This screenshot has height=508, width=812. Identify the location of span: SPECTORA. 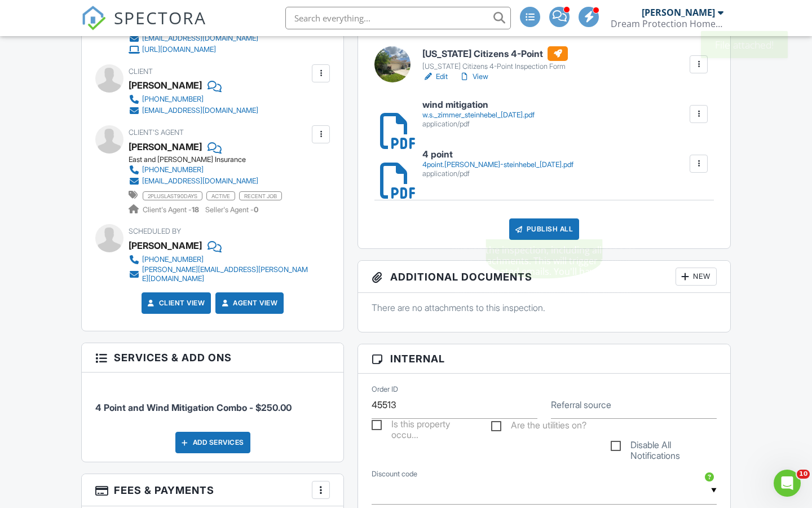
(160, 18).